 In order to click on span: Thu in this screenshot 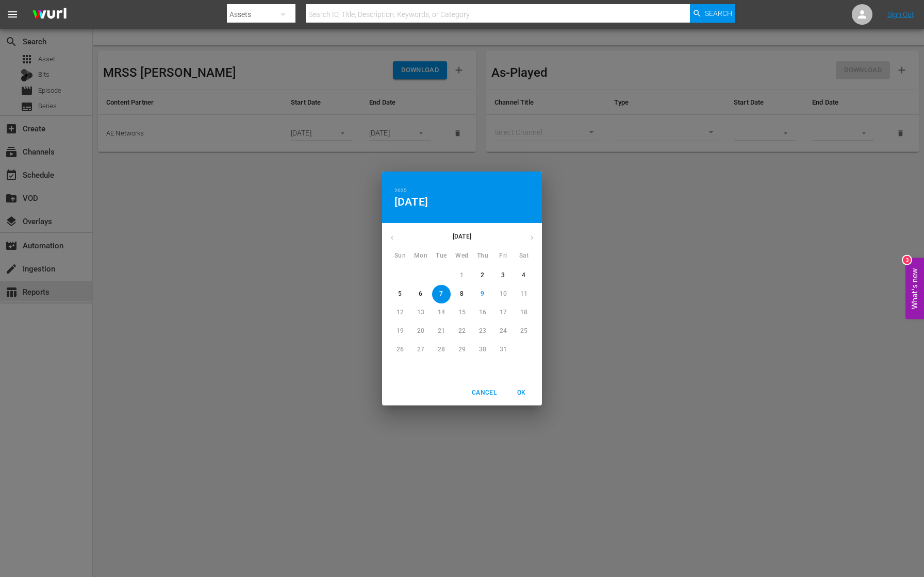, I will do `click(483, 256)`.